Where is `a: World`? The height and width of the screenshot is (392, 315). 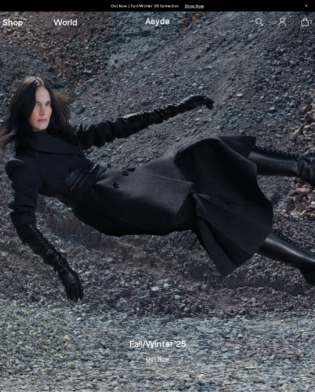 a: World is located at coordinates (65, 22).